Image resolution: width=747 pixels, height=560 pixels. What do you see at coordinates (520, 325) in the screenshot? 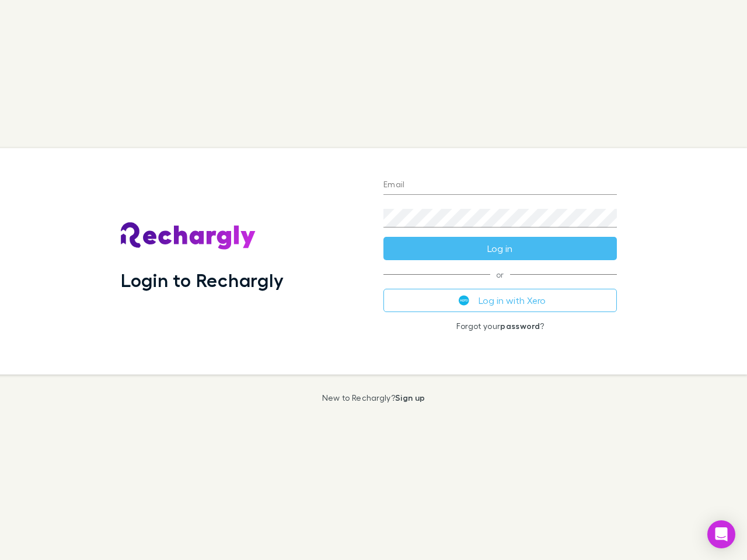
I see `a: password` at bounding box center [520, 325].